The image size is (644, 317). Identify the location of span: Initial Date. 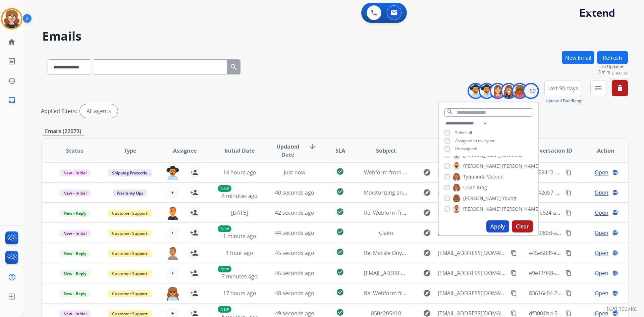
(239, 151).